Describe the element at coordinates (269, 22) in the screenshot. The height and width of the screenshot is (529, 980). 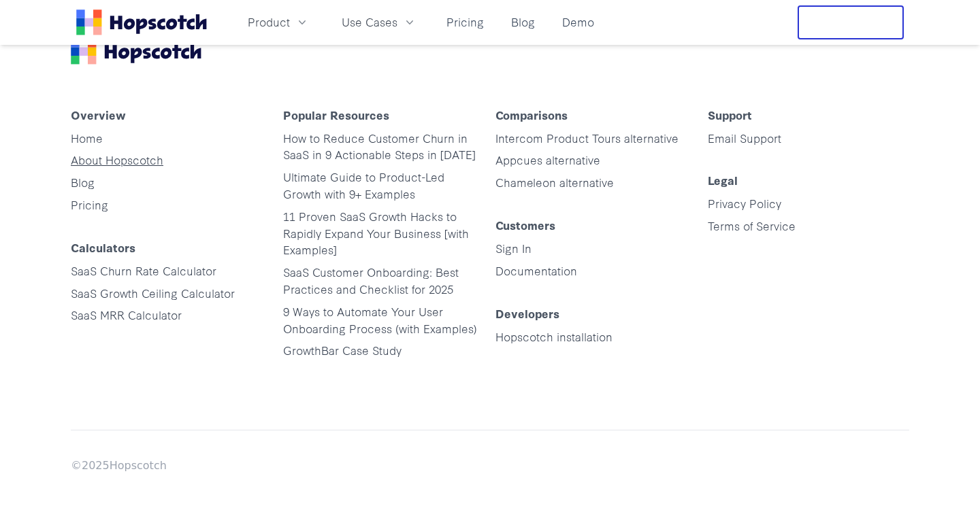
I see `span: Product` at that location.